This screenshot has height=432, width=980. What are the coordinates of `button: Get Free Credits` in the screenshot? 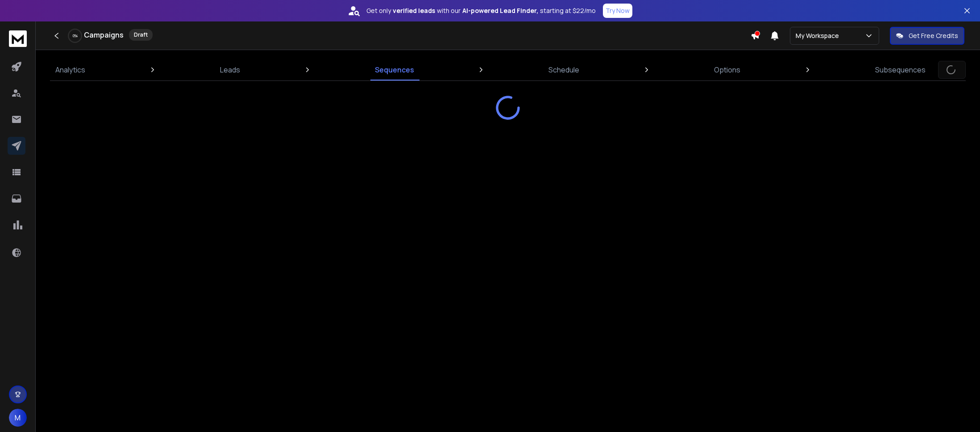 It's located at (927, 36).